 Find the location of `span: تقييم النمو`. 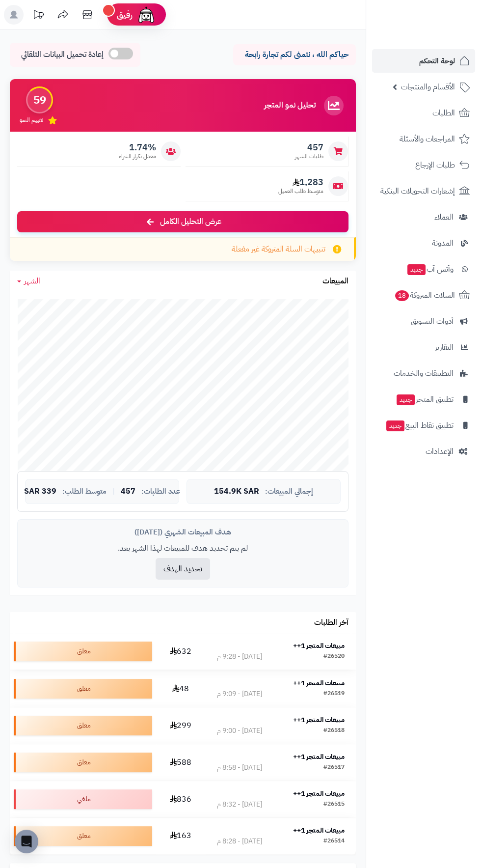

span: تقييم النمو is located at coordinates (31, 120).